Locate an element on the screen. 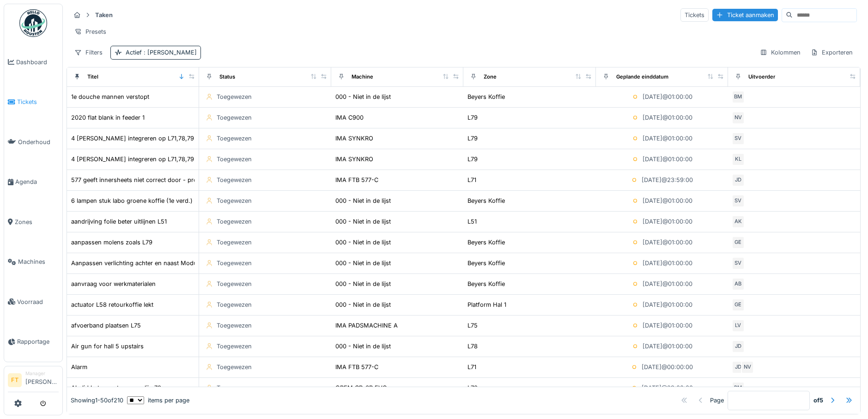 The width and height of the screenshot is (868, 419). div: Machine is located at coordinates (362, 77).